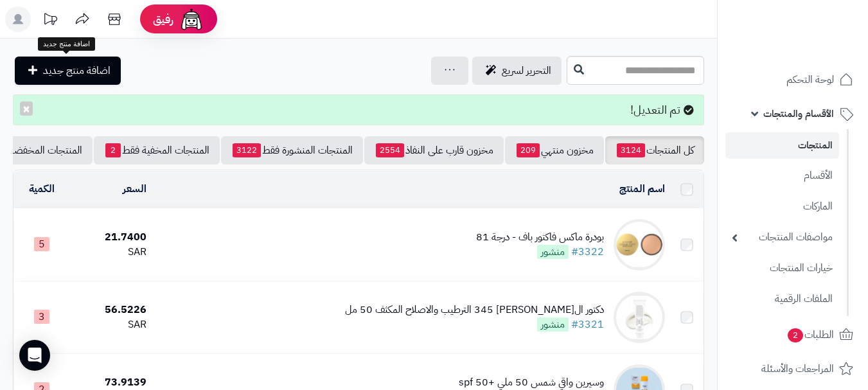  I want to click on a: تحديثات المنصة, so click(50, 21).